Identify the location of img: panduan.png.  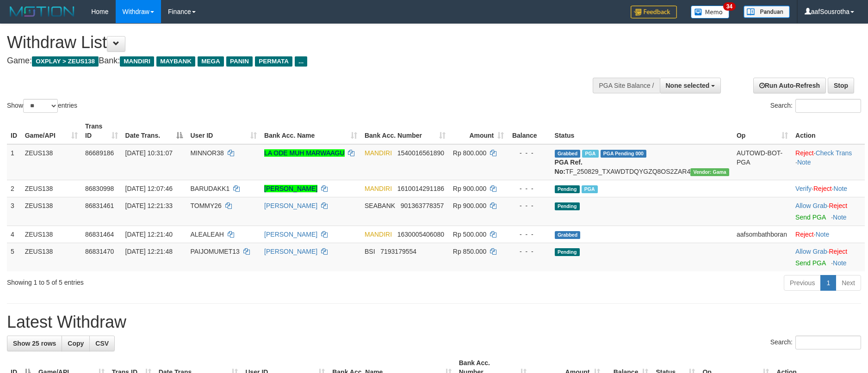
(766, 12).